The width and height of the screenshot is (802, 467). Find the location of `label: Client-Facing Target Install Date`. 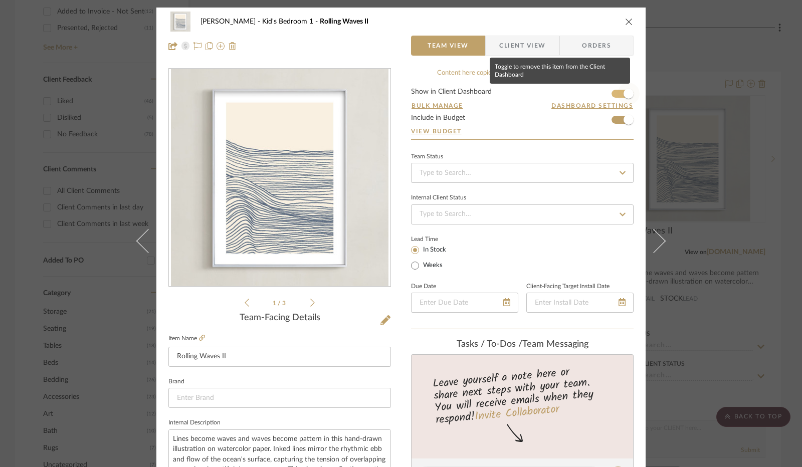

label: Client-Facing Target Install Date is located at coordinates (568, 287).